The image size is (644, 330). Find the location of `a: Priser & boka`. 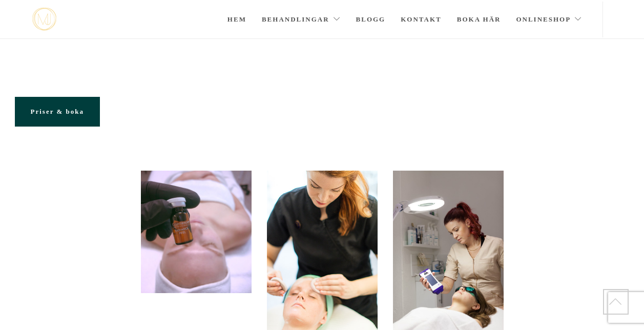

a: Priser & boka is located at coordinates (58, 112).